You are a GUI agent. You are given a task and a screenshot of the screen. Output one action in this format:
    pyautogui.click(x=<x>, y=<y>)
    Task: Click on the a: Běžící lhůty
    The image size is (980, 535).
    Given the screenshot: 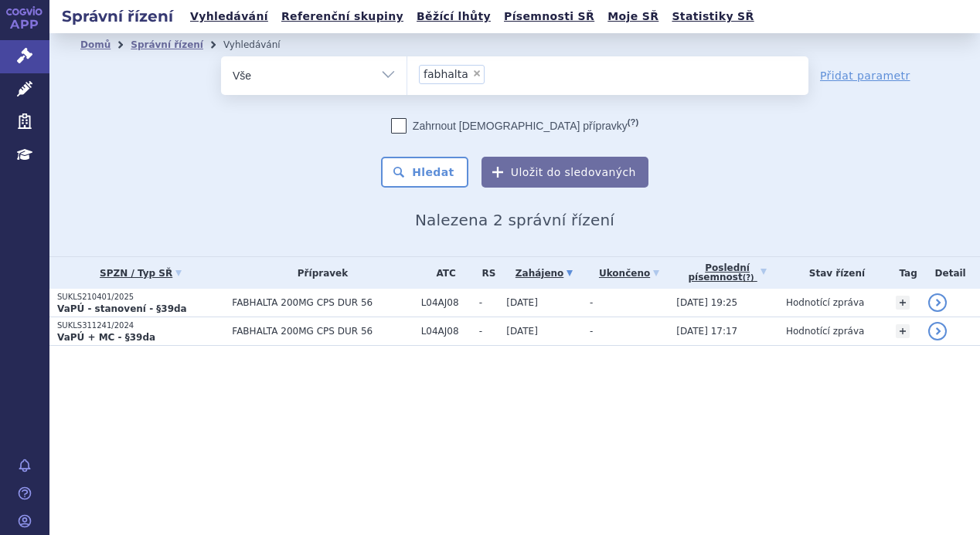 What is the action you would take?
    pyautogui.click(x=454, y=16)
    